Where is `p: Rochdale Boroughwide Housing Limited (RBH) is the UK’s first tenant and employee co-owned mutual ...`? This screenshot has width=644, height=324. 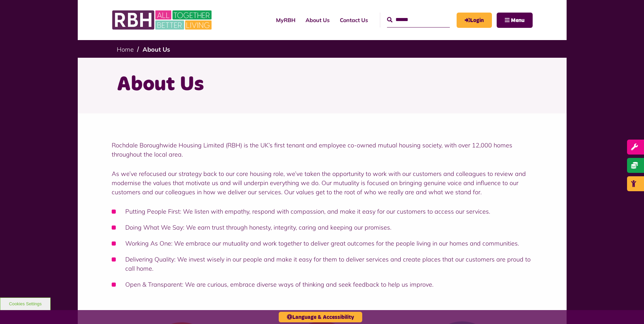
p: Rochdale Boroughwide Housing Limited (RBH) is the UK’s first tenant and employee co-owned mutual ... is located at coordinates (322, 150).